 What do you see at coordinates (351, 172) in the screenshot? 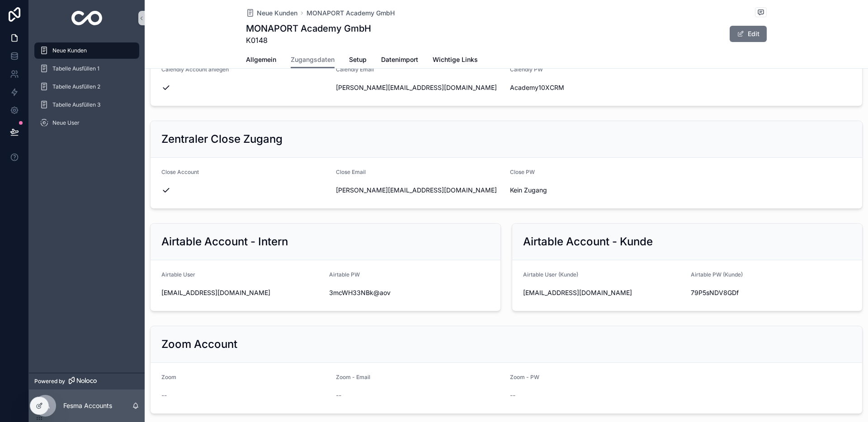
I see `span: Close Email` at bounding box center [351, 172].